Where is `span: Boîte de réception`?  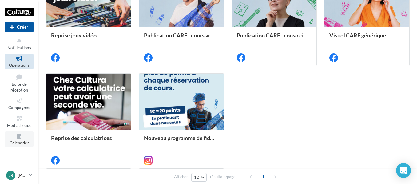 span: Boîte de réception is located at coordinates (19, 87).